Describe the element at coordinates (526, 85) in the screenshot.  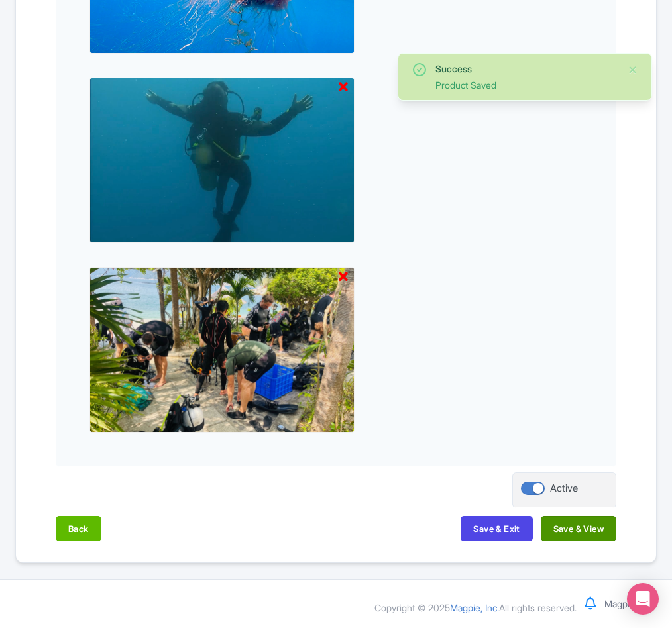
I see `div: Product Saved` at that location.